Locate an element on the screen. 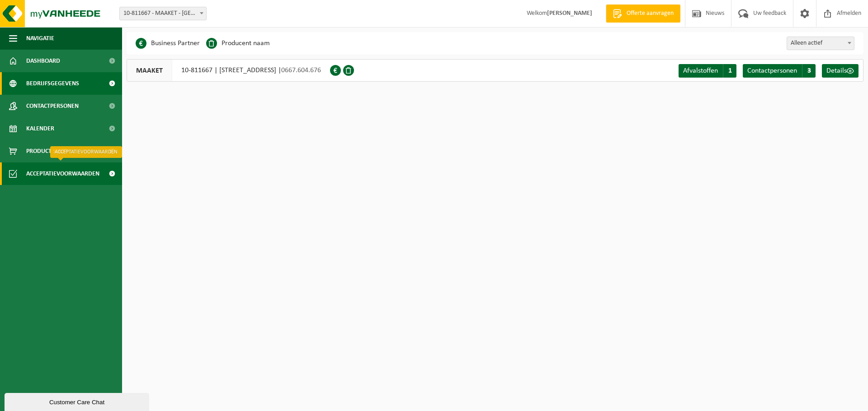  a: Afvalstoffen 1 is located at coordinates (707, 71).